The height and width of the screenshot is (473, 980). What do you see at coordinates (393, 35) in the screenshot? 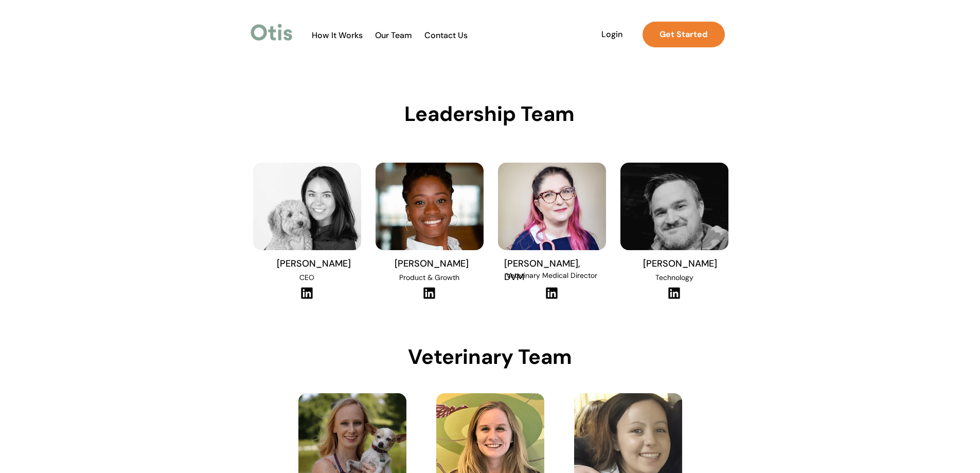
I see `span: Our Team` at bounding box center [393, 35].